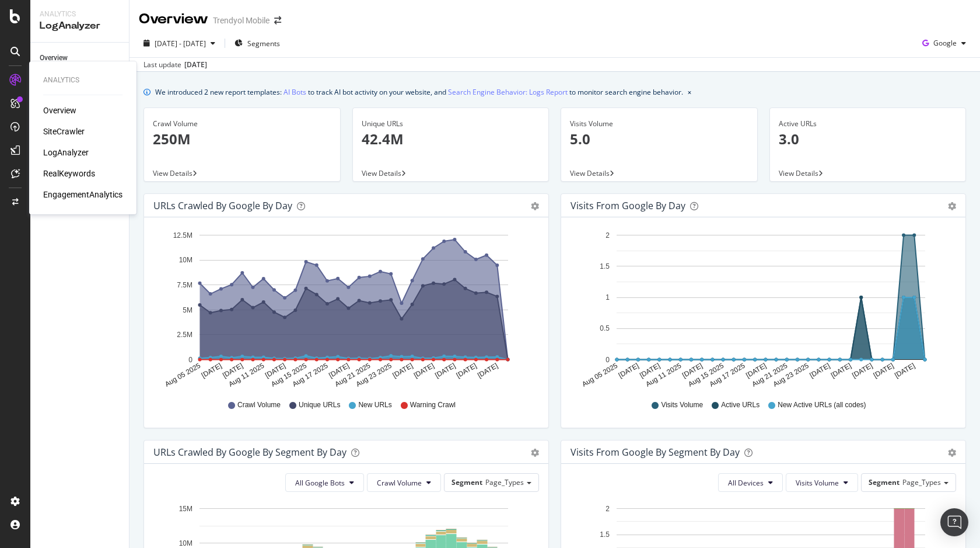  Describe the element at coordinates (250, 452) in the screenshot. I see `div: URLs Crawled by Google By Segment By Day` at that location.